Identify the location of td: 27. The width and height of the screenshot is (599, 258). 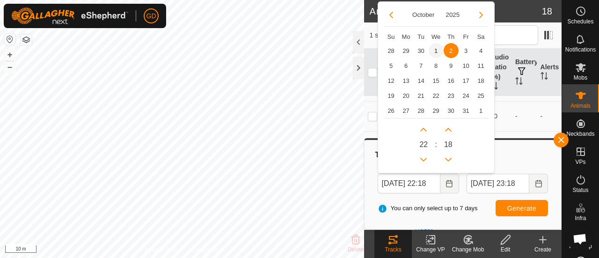
(406, 110).